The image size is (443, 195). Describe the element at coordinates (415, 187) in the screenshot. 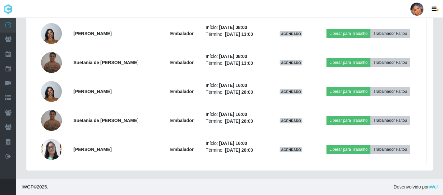

I see `span: Desenvolvido por` at that location.